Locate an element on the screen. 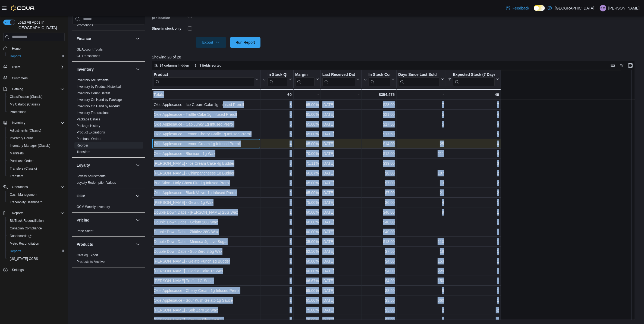  a: Transfers is located at coordinates (17, 176).